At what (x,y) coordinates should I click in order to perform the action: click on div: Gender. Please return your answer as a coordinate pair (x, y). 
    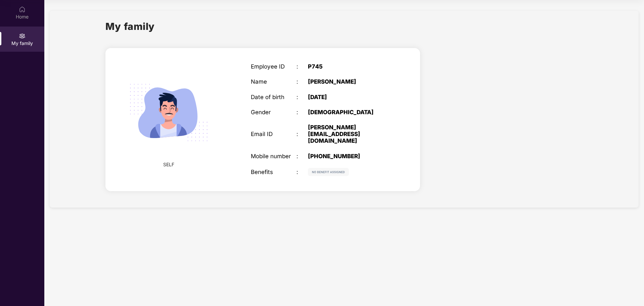
    Looking at the image, I should click on (274, 112).